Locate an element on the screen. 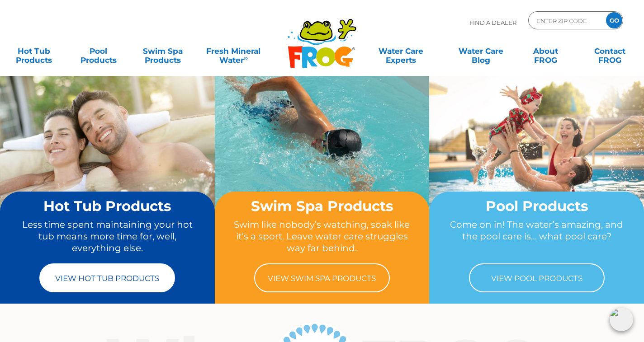 The width and height of the screenshot is (644, 342). h2: Hot Tub Products is located at coordinates (107, 206).